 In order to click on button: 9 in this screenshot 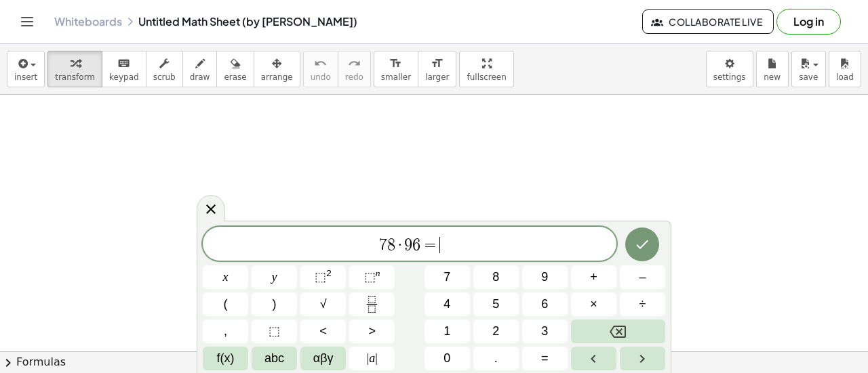, I will do `click(544, 277)`.